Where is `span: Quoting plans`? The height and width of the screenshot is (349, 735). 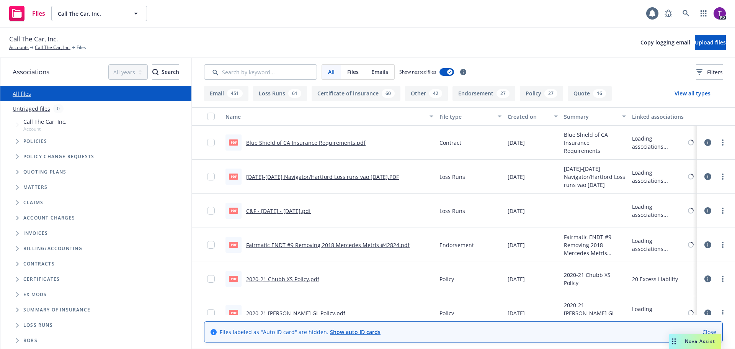 span: Quoting plans is located at coordinates (45, 172).